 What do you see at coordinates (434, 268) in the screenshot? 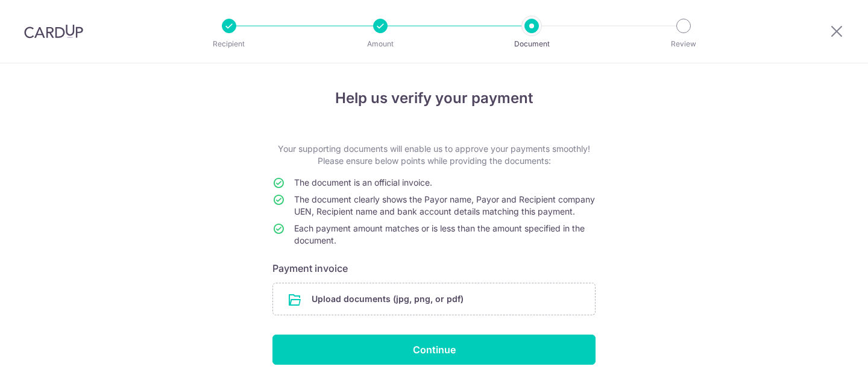
I see `h6: Payment invoice` at bounding box center [434, 268].